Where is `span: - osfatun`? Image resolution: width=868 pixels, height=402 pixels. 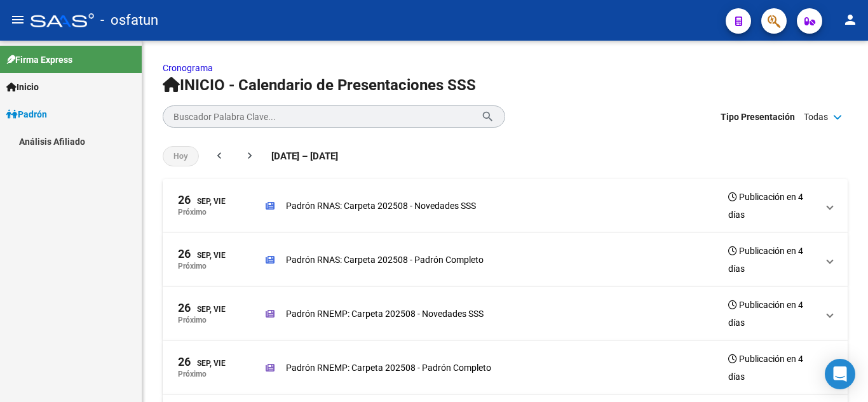 span: - osfatun is located at coordinates (129, 21).